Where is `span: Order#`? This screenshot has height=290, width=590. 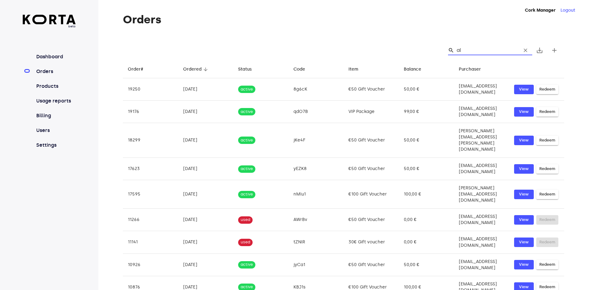
span: Order# is located at coordinates (139, 69).